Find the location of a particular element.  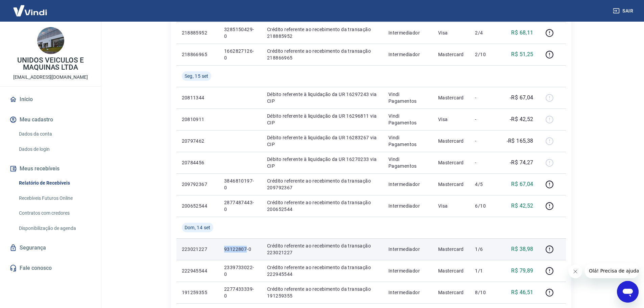

p: 2277433339-0 is located at coordinates (240, 292).